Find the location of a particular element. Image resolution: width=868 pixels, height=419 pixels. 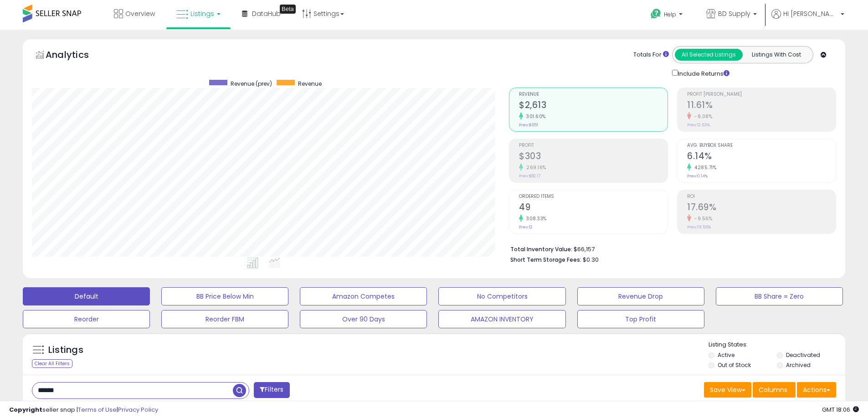

button: Over 90 Days is located at coordinates (363, 319).